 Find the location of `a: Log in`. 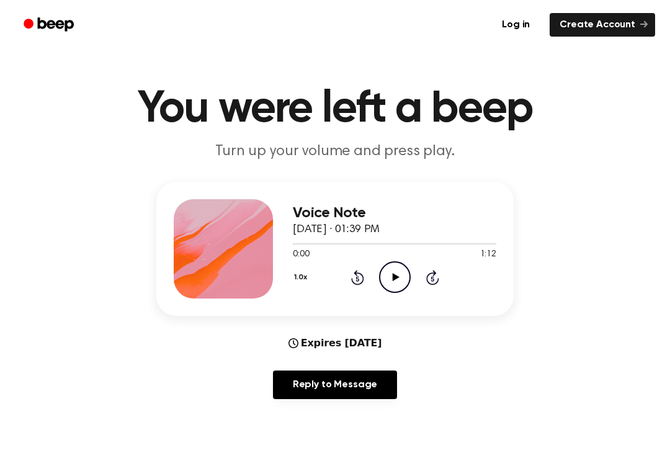

a: Log in is located at coordinates (515, 25).